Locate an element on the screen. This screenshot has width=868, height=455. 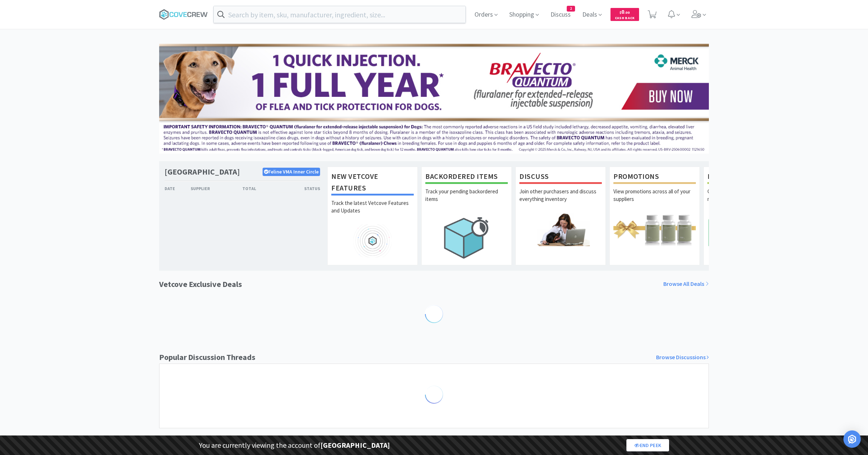
span: 2 is located at coordinates (571, 9).